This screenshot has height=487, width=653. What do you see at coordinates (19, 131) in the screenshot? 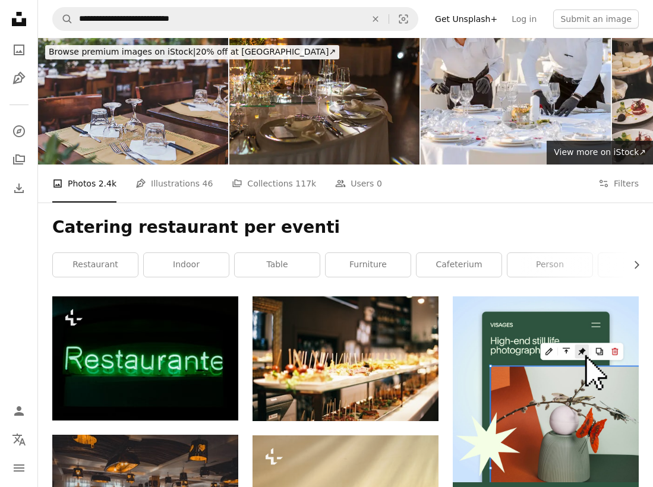
I see `a: Explore` at bounding box center [19, 131].